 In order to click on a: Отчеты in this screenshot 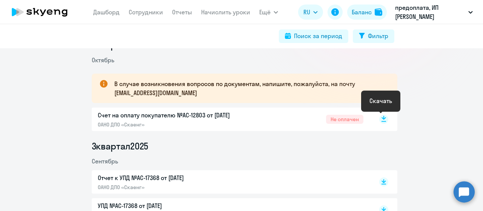, I will do `click(182, 12)`.